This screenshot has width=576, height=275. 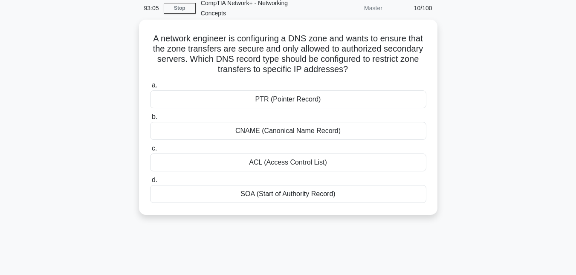 What do you see at coordinates (154, 116) in the screenshot?
I see `span: b.` at bounding box center [154, 116].